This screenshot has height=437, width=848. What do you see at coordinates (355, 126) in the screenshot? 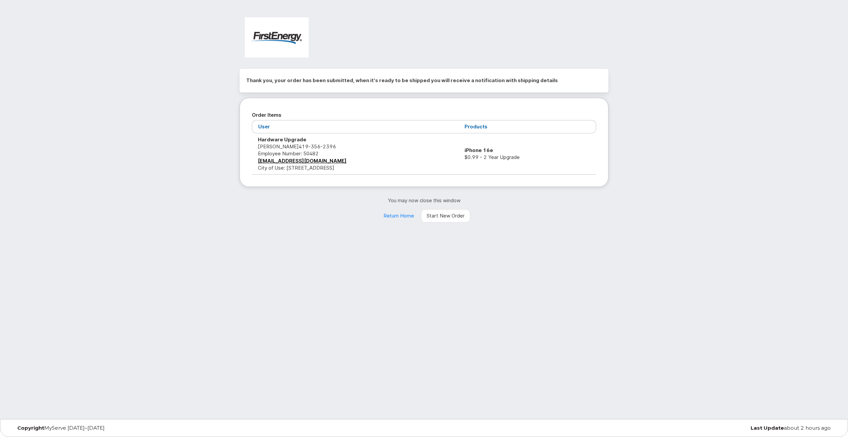
I see `th: User` at bounding box center [355, 126].